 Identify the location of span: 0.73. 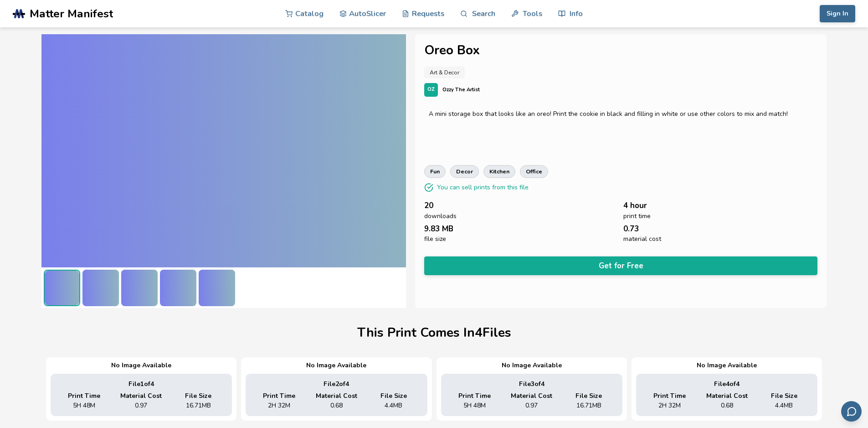
(631, 229).